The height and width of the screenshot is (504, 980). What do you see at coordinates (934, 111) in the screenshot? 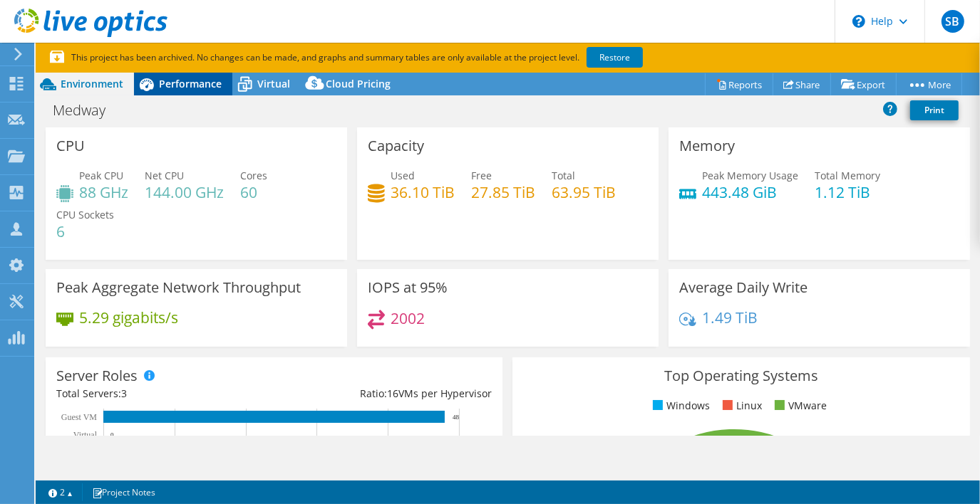
I see `a: Print` at bounding box center [934, 111].